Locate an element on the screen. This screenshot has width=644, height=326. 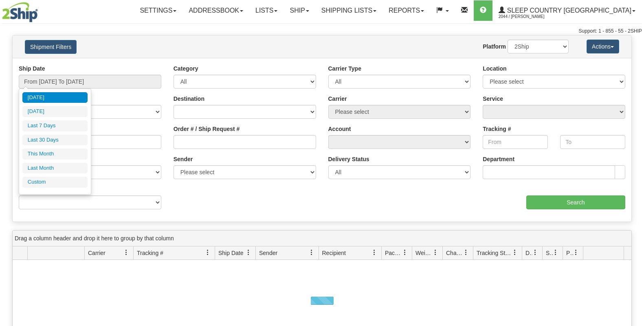
input: Search is located at coordinates (576, 203).